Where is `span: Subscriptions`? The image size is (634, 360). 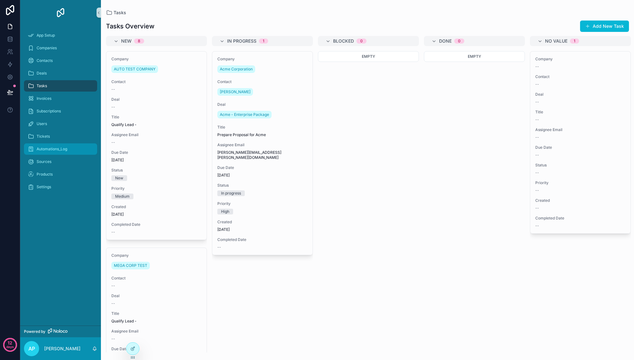 span: Subscriptions is located at coordinates (49, 111).